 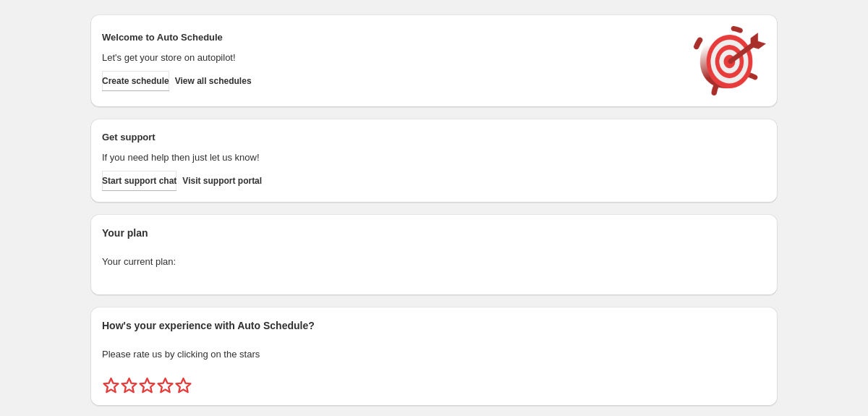 I want to click on span: Create schedule, so click(x=135, y=81).